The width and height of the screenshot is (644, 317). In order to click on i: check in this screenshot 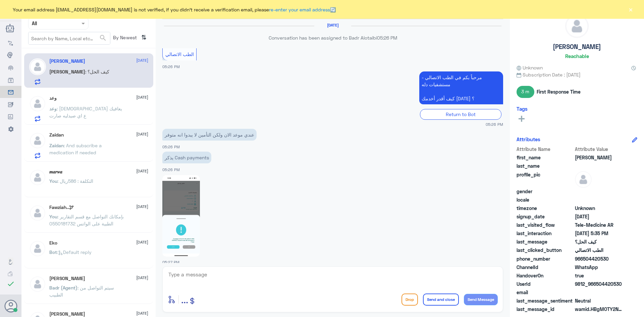, I will do `click(11, 284)`.